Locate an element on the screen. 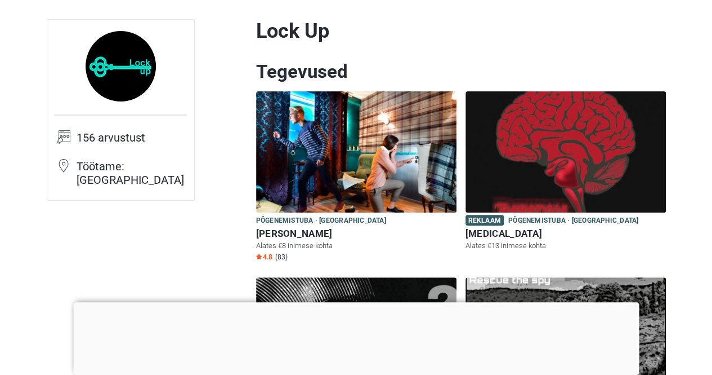 The image size is (712, 375). td: 156 arvustust is located at coordinates (132, 144).